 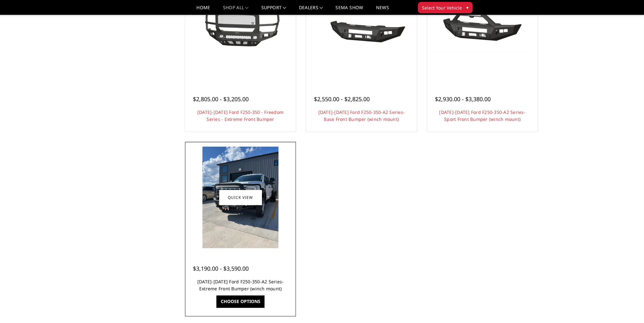 I want to click on span: $2,550.00 - $2,825.00, so click(x=342, y=99).